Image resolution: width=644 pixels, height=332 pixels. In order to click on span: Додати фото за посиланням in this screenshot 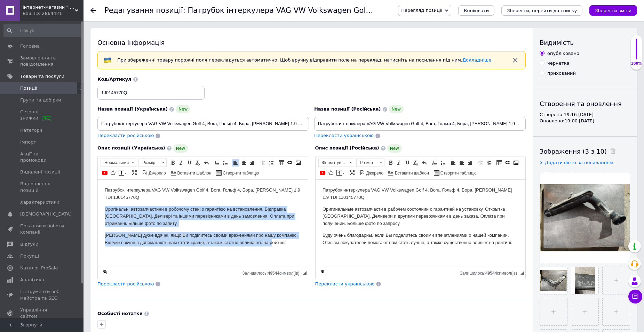, I will do `click(579, 162)`.